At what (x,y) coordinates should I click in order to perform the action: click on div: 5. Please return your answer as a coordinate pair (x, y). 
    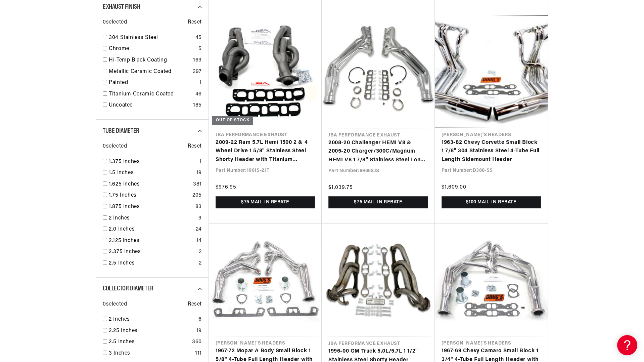
    Looking at the image, I should click on (200, 49).